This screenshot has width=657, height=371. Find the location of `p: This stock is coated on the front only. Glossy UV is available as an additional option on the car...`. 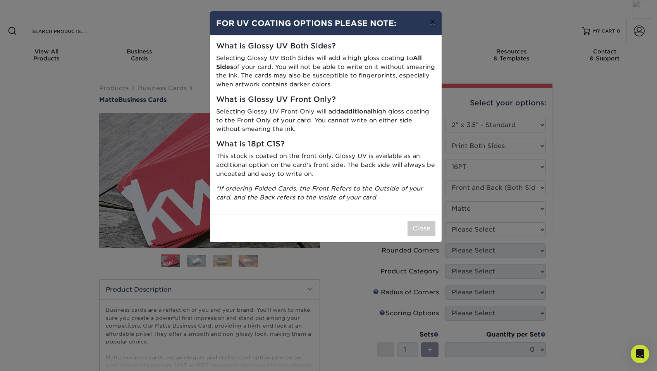

p: This stock is coated on the front only. Glossy UV is available as an additional option on the car... is located at coordinates (326, 165).